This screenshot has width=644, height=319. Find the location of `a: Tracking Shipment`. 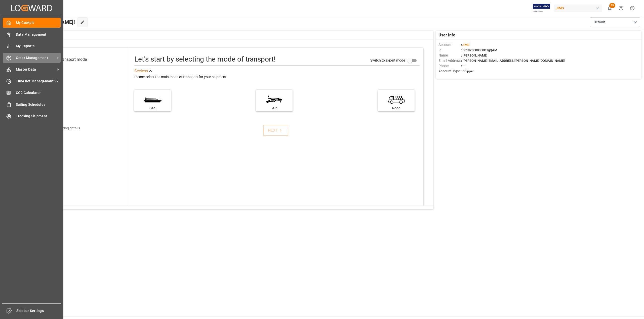

a: Tracking Shipment is located at coordinates (32, 116).